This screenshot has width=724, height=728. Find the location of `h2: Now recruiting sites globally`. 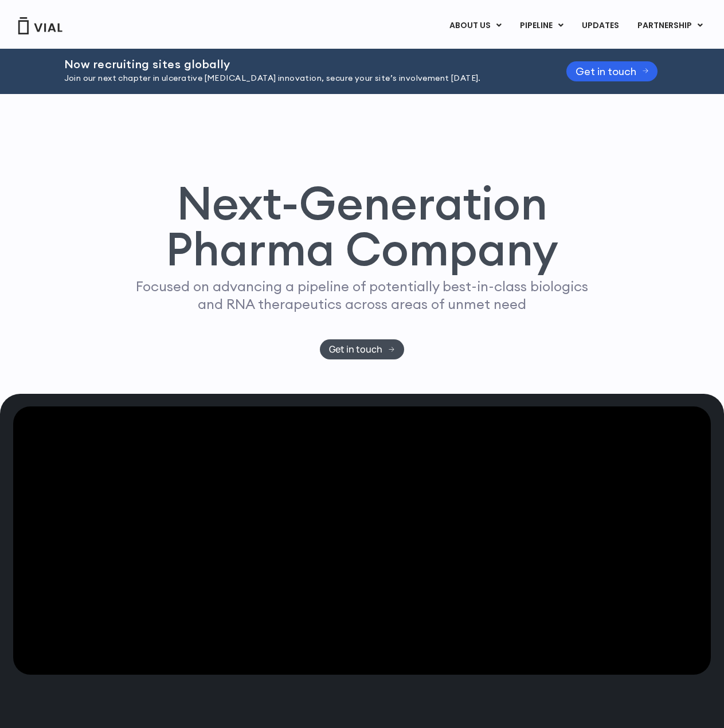

h2: Now recruiting sites globally is located at coordinates (301, 64).